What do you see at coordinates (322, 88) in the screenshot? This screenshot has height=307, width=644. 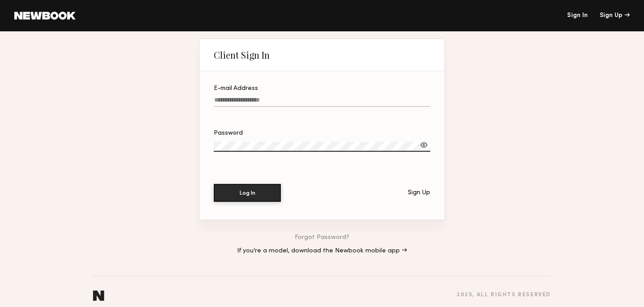 I see `div: E-mail Address` at bounding box center [322, 88].